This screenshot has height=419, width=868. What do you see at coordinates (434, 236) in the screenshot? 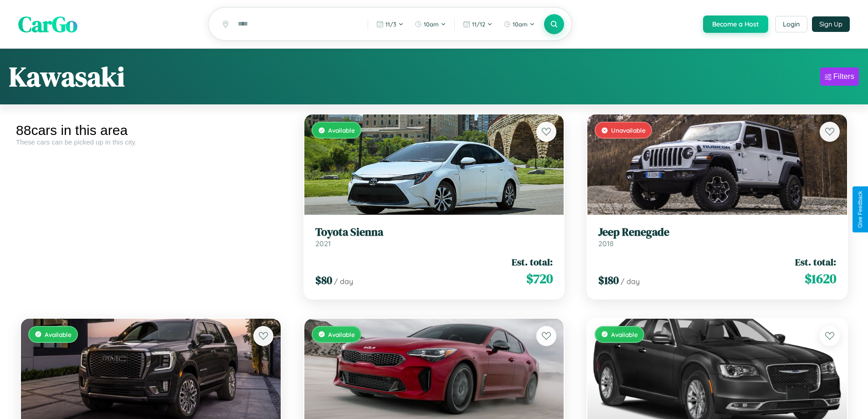
I see `a: Toyota Sienna2021` at bounding box center [434, 236].